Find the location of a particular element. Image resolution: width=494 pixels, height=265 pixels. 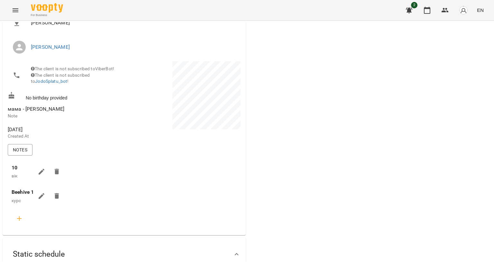

p: Note is located at coordinates (65, 116).